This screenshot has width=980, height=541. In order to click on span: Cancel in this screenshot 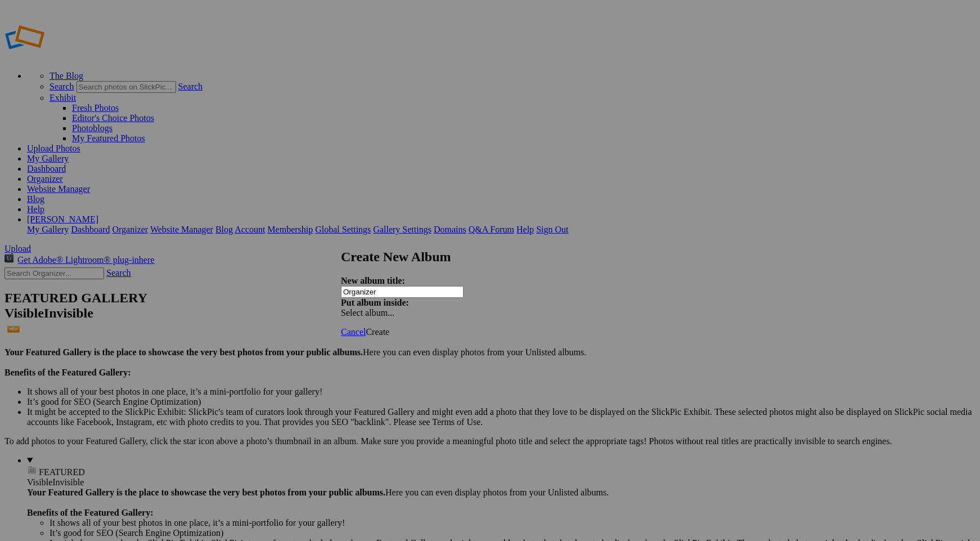, I will do `click(354, 332)`.